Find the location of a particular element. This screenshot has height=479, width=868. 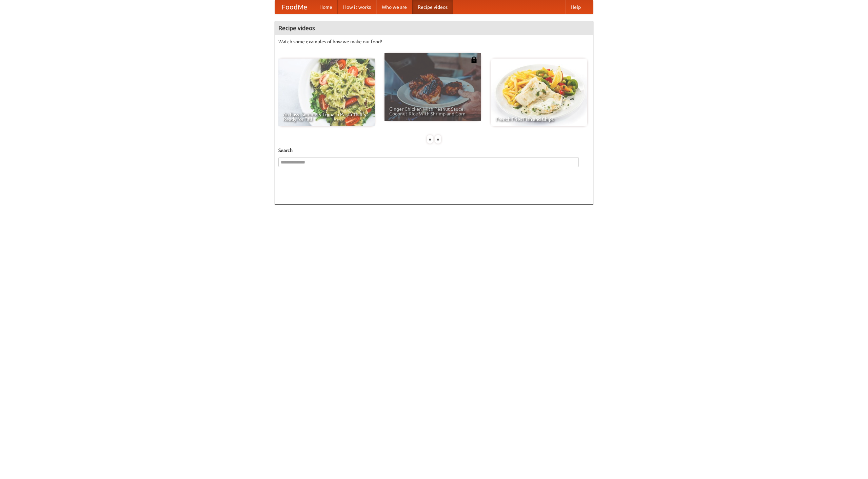

a: French Fries Fish and Chips is located at coordinates (539, 93).